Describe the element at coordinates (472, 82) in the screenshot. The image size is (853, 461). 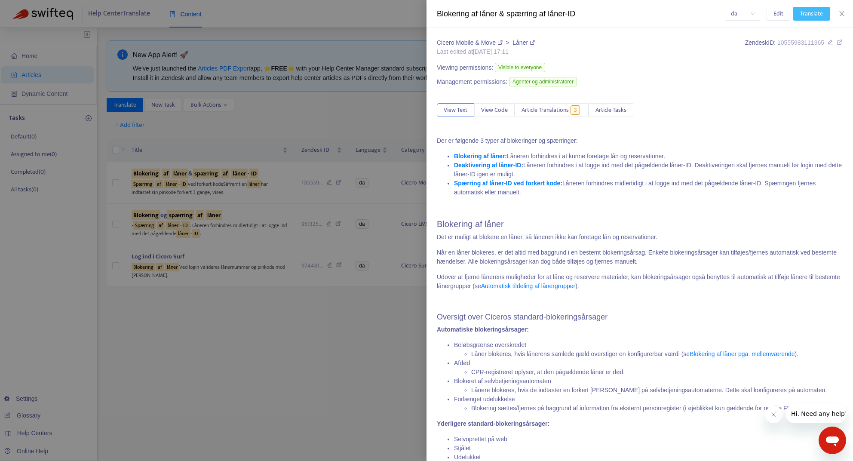
I see `span: Management permissions:` at that location.